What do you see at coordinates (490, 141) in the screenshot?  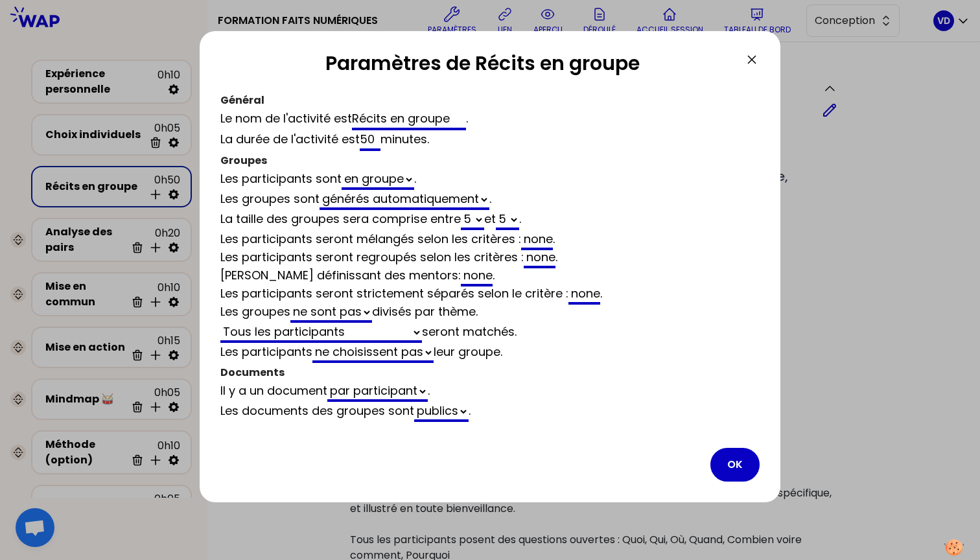 I see `div: La durée de l'activité est minutes .` at bounding box center [490, 141].